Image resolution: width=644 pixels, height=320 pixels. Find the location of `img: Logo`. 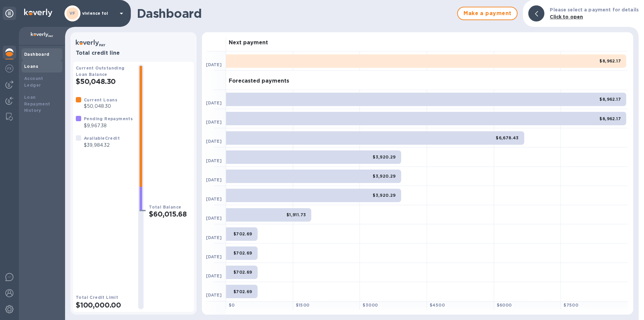

img: Logo is located at coordinates (38, 13).